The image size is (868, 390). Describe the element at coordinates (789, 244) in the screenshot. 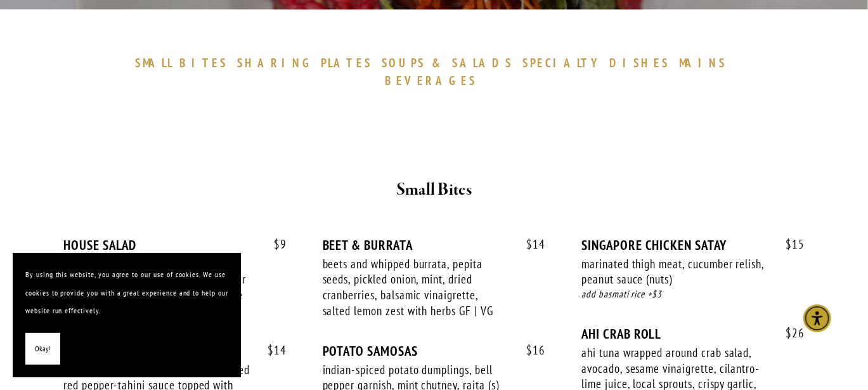

I see `span: 15` at that location.